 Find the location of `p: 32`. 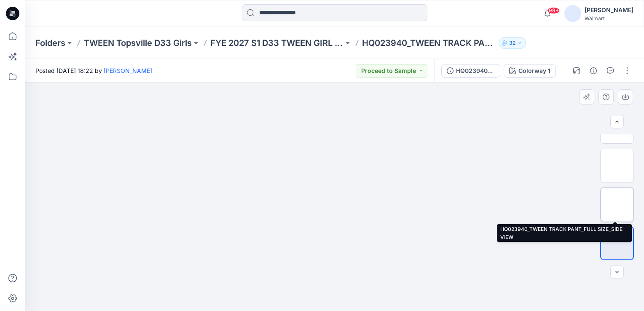

p: 32 is located at coordinates (512, 43).